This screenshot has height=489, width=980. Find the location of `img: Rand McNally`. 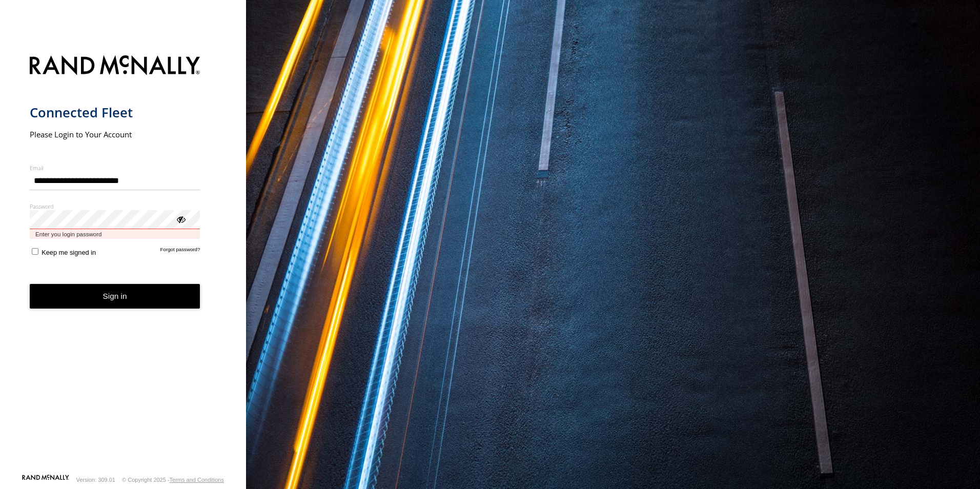

img: Rand McNally is located at coordinates (114, 66).